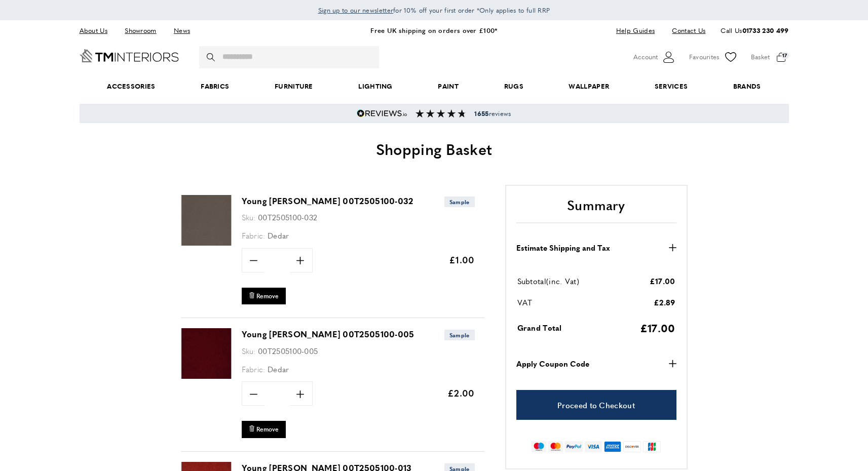 The height and width of the screenshot is (471, 868). What do you see at coordinates (531, 281) in the screenshot?
I see `span: Subtotal` at bounding box center [531, 281].